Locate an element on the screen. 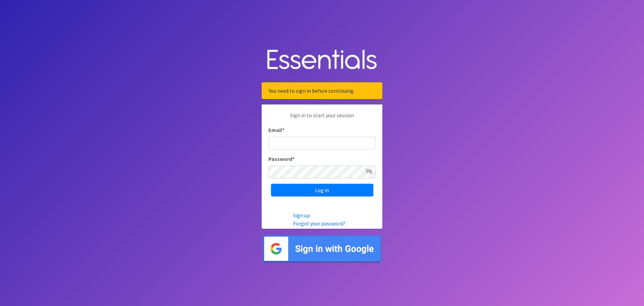  p: Sign in to start your session is located at coordinates (322, 119).